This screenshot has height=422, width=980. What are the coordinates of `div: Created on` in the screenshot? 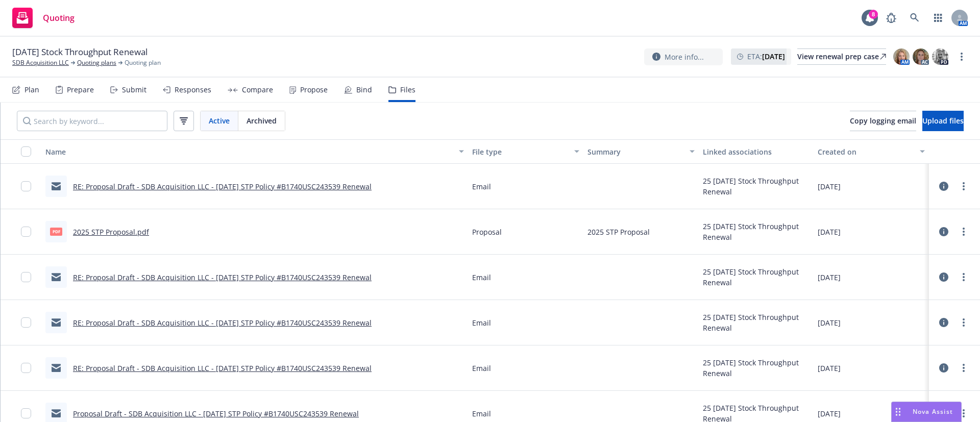 It's located at (865, 151).